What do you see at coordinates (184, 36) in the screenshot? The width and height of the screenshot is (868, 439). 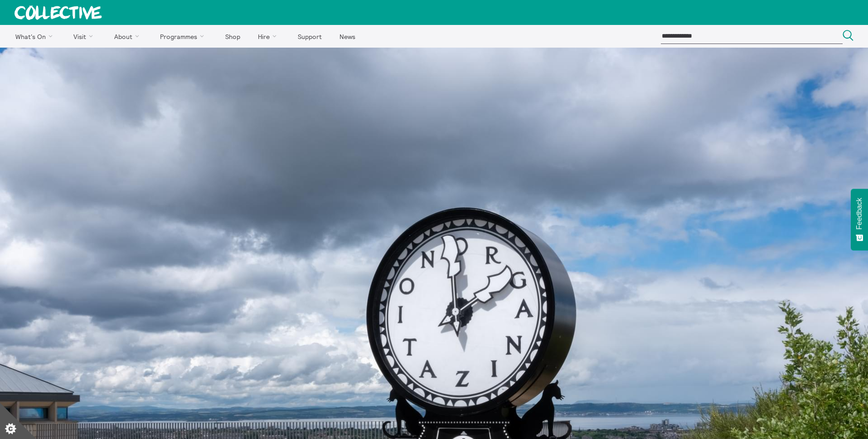 I see `a: Programmes` at bounding box center [184, 36].